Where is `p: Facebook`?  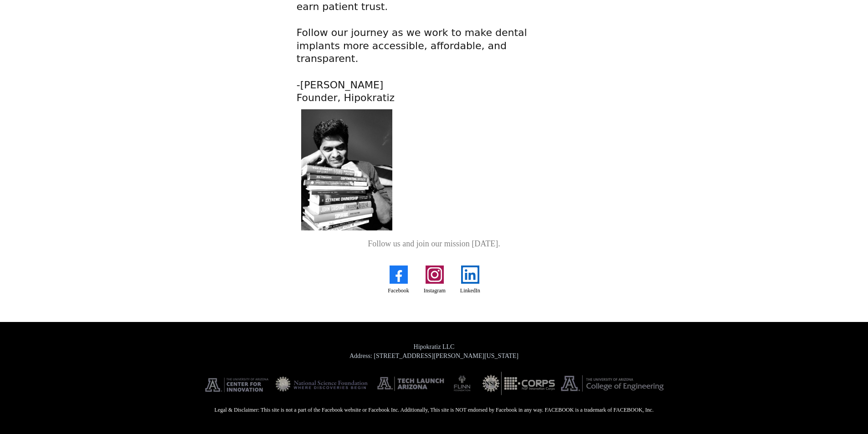 p: Facebook is located at coordinates (399, 290).